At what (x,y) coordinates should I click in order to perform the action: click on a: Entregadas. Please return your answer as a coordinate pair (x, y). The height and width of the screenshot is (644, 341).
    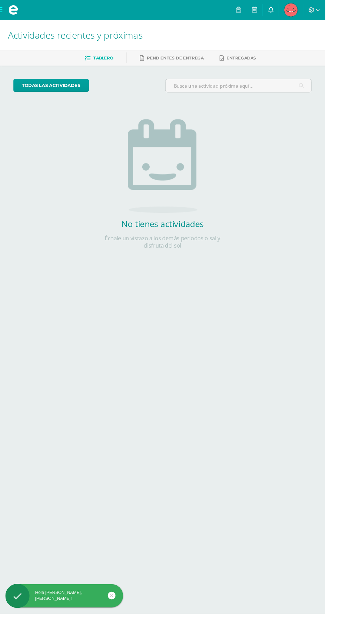
    Looking at the image, I should click on (249, 61).